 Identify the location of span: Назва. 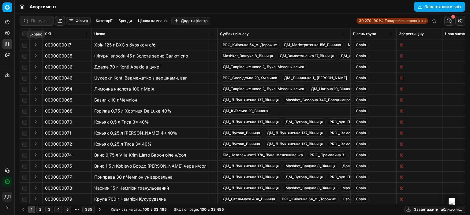
(100, 34).